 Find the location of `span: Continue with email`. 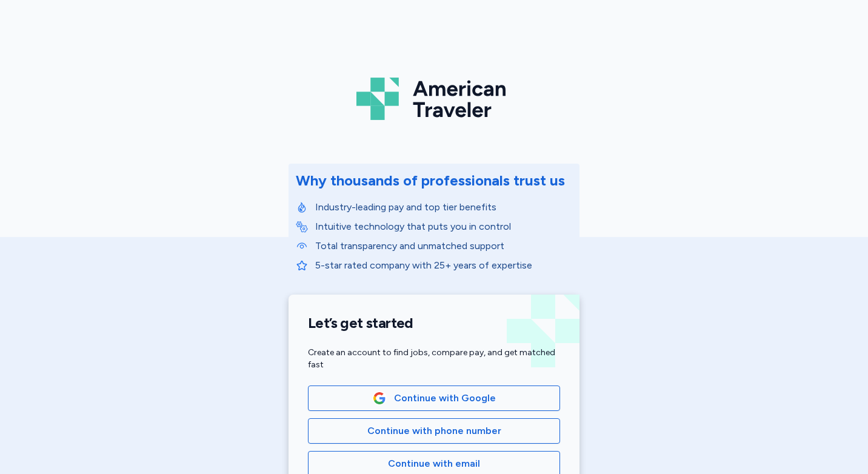

span: Continue with email is located at coordinates (434, 464).